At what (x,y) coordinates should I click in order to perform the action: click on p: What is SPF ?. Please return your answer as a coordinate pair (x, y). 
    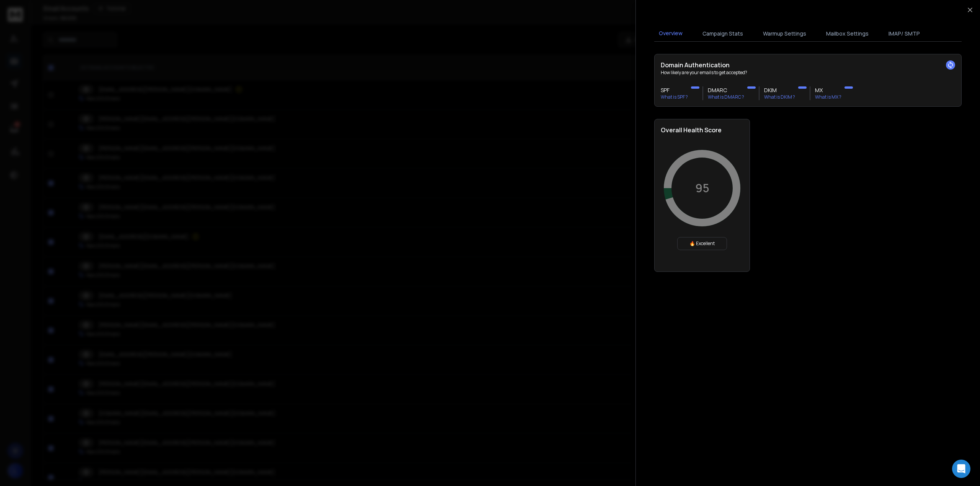
    Looking at the image, I should click on (674, 97).